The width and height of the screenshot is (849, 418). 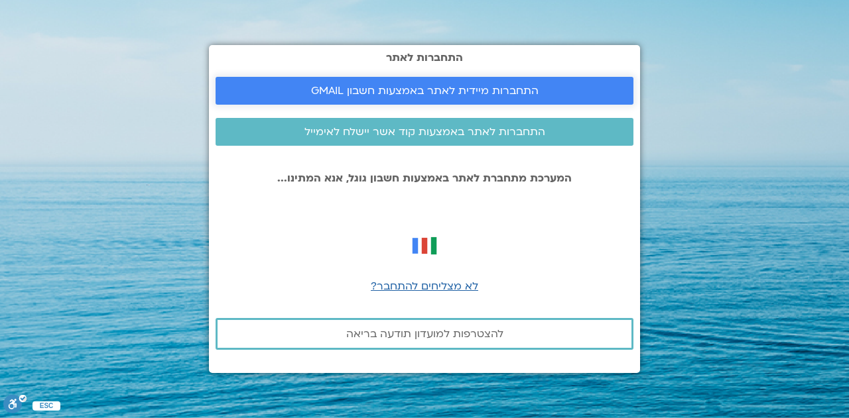 I want to click on h2: התחברות לאתר, so click(x=424, y=58).